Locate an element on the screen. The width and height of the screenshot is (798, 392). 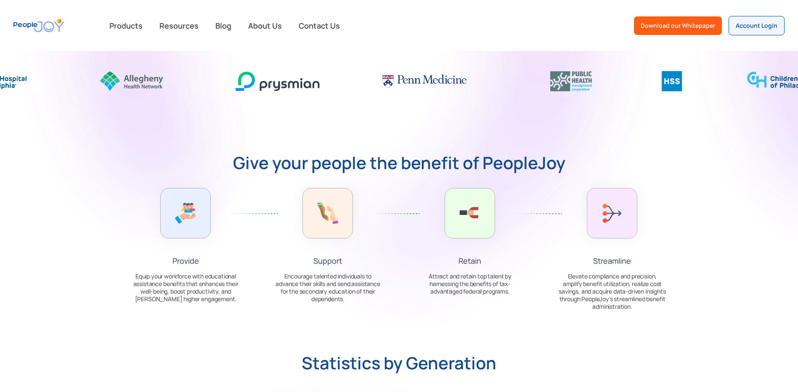
p: Attract and retain top talent by harnessing the benefits of tax-advantaged federal programs. is located at coordinates (470, 287).